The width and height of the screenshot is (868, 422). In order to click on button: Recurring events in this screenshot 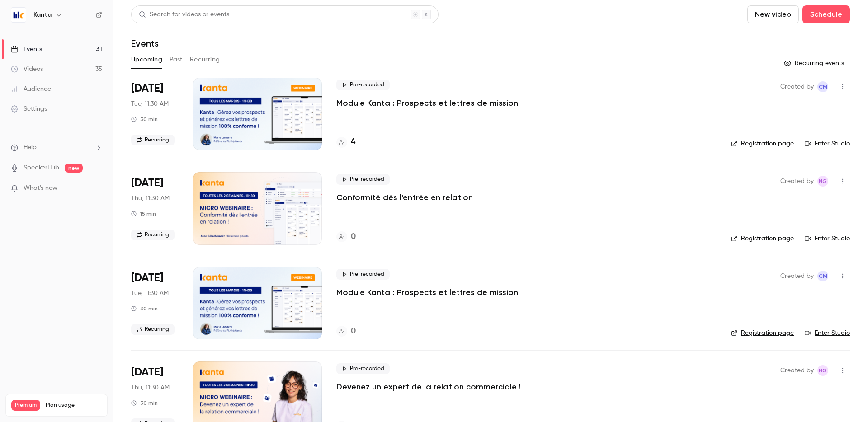, I will do `click(815, 63)`.